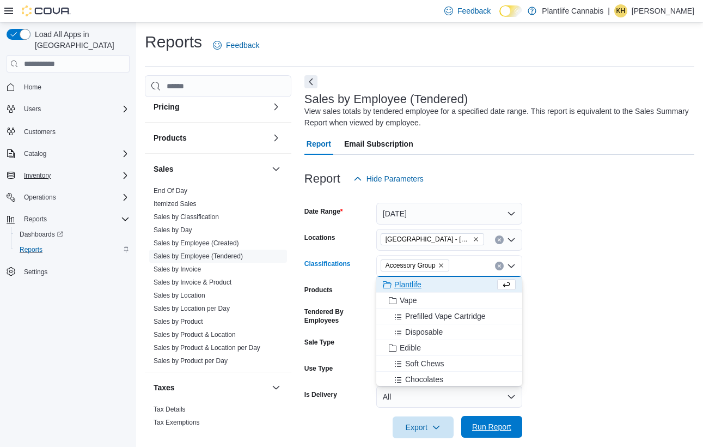  Describe the element at coordinates (35, 272) in the screenshot. I see `span: Settings` at that location.